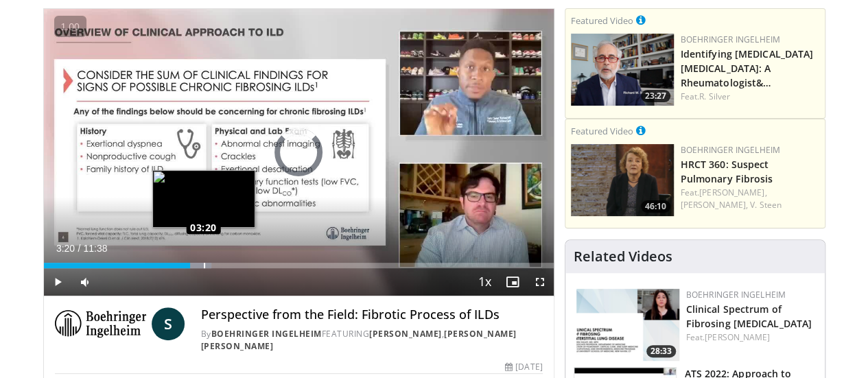 This screenshot has height=378, width=868. Describe the element at coordinates (100, 324) in the screenshot. I see `img: Boehringer Ingelheim` at that location.